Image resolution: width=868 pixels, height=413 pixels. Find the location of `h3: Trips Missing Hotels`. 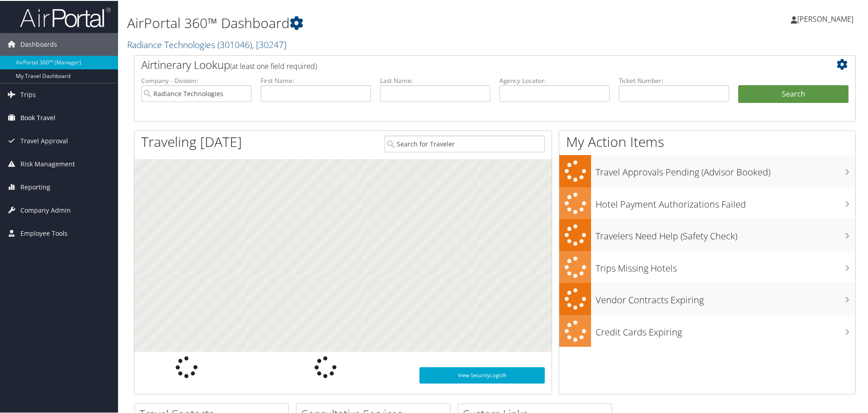

h3: Trips Missing Hotels is located at coordinates (725, 265).